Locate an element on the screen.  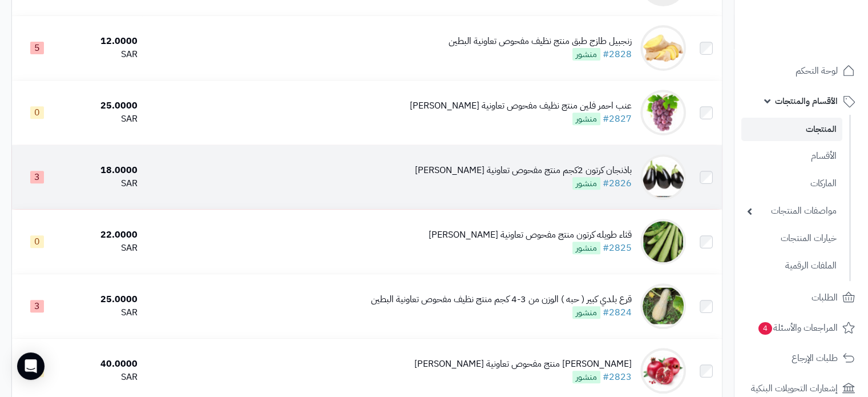
span: الطلبات is located at coordinates (825, 297).